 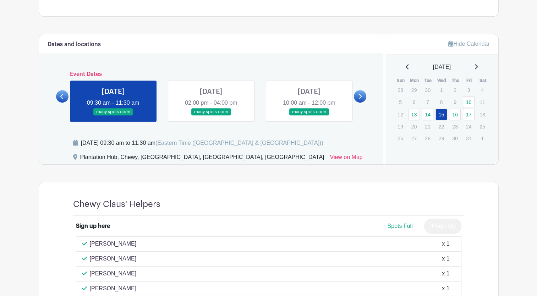 I want to click on p: 25, so click(x=482, y=126).